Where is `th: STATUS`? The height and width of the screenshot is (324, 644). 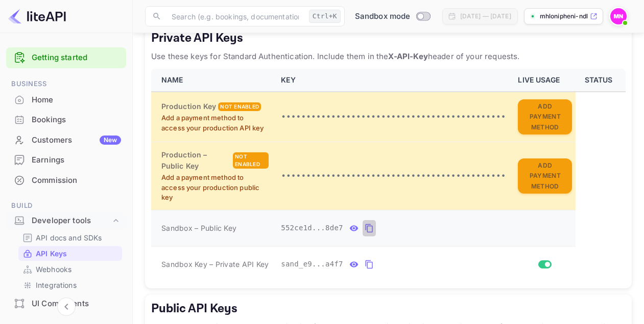 th: STATUS is located at coordinates (600, 80).